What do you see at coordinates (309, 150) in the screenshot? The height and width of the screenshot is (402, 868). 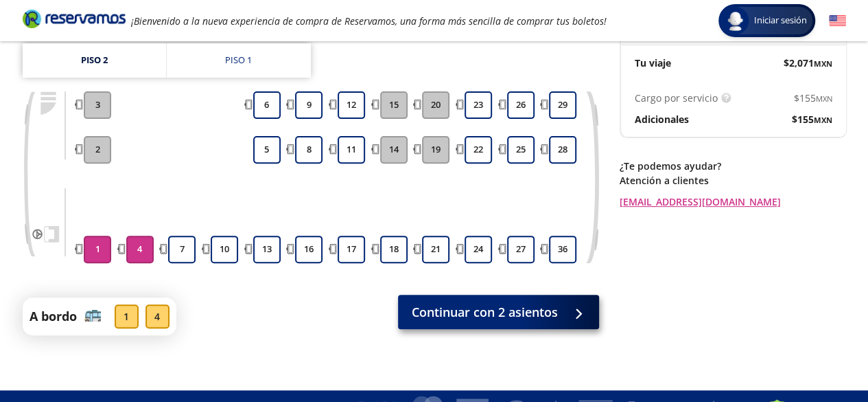 I see `button: 8` at bounding box center [309, 150].